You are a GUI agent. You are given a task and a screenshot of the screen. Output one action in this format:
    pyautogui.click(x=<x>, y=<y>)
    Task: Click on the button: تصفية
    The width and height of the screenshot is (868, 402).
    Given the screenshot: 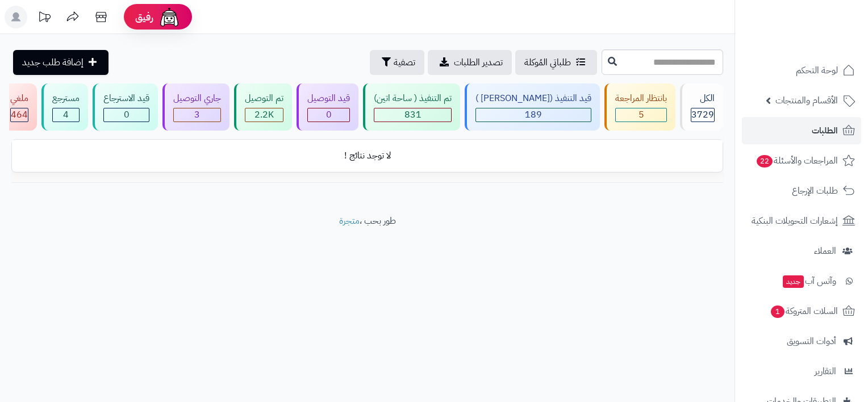 What is the action you would take?
    pyautogui.click(x=397, y=62)
    